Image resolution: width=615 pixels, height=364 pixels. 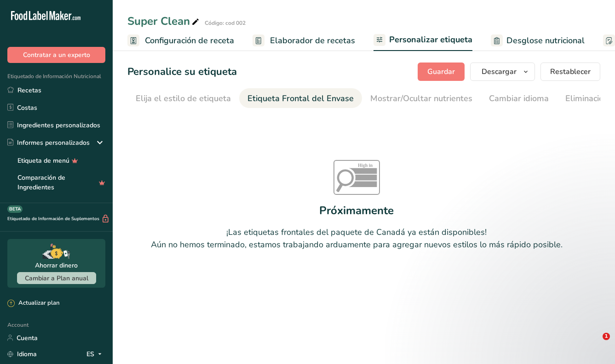 What do you see at coordinates (182, 72) in the screenshot?
I see `h1: Personalice su etiqueta` at bounding box center [182, 72].